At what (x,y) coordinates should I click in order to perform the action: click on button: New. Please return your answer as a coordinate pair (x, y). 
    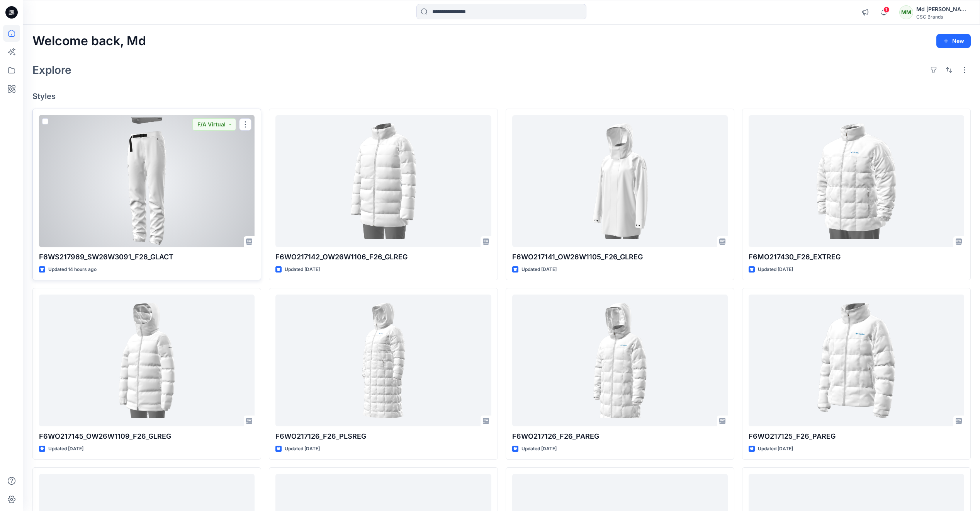
    Looking at the image, I should click on (953, 41).